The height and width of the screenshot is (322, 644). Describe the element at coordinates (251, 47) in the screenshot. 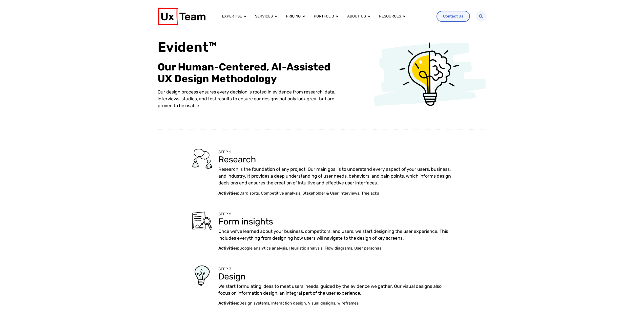

I see `h1: Evident™` at that location.